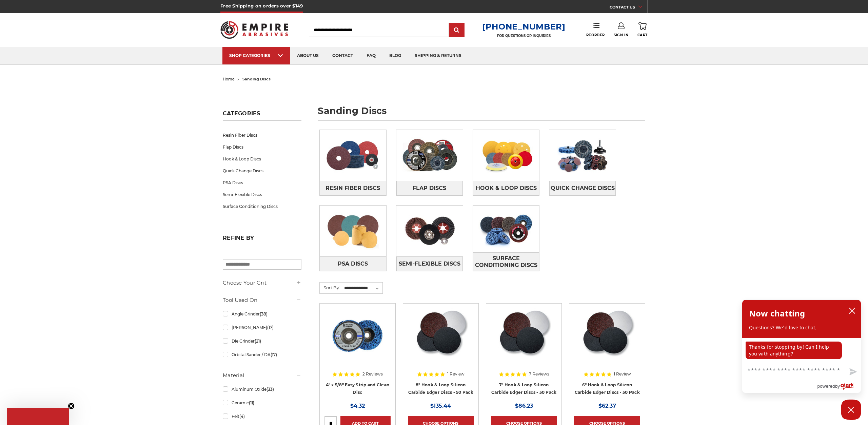  I want to click on img: Silicon Carbide 6" Hook & Loop Edger Discs, so click(607, 335).